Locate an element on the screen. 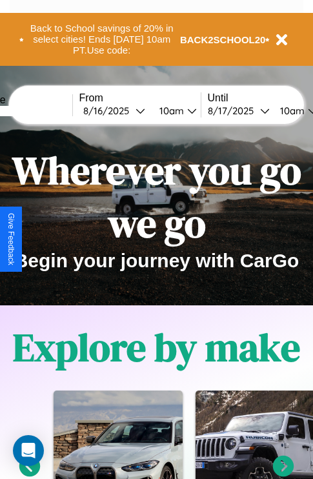 This screenshot has height=479, width=313. button: 10am is located at coordinates (175, 110).